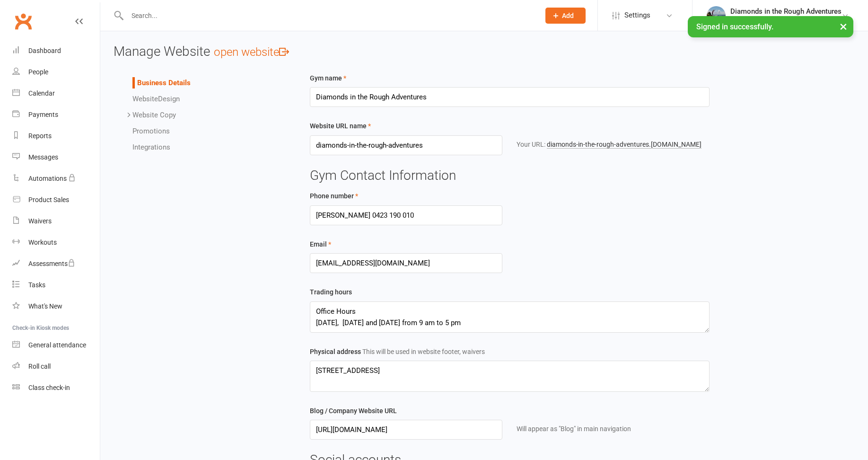 The image size is (868, 460). What do you see at coordinates (331, 292) in the screenshot?
I see `label: Trading hours` at bounding box center [331, 292].